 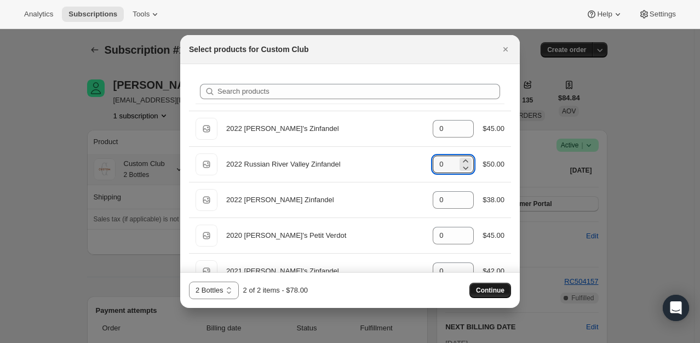 I want to click on button: Analytics, so click(x=38, y=14).